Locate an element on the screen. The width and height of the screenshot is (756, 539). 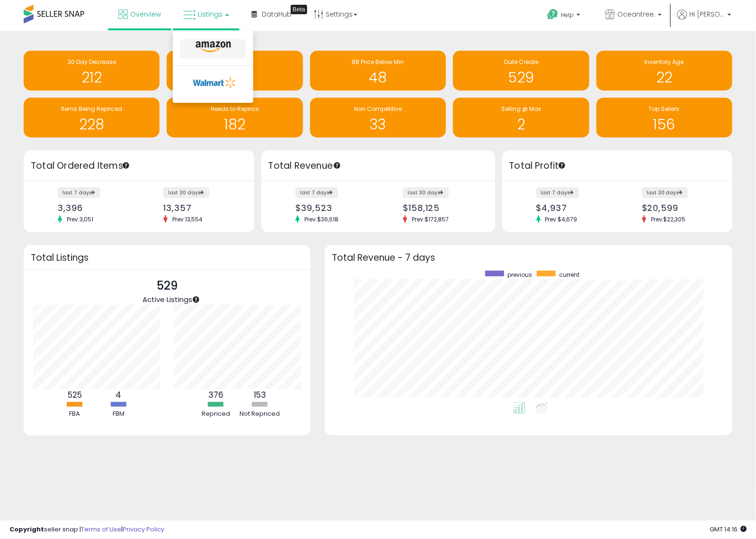
span: Date Create is located at coordinates (521, 62).